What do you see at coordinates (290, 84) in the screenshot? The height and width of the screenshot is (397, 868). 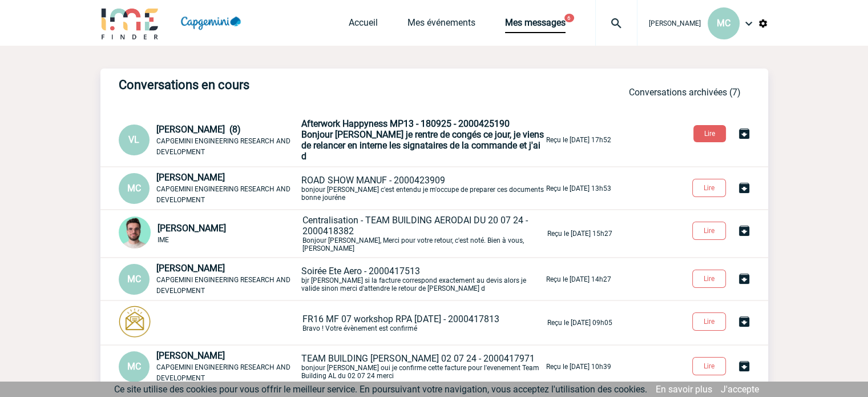 I see `h3: Conversations en cours` at bounding box center [290, 84].